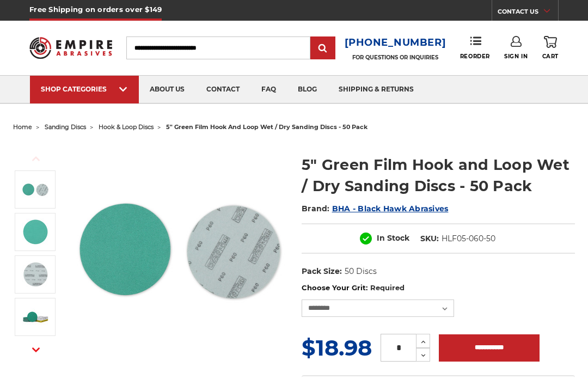  I want to click on dd: 50 Discs, so click(360, 271).